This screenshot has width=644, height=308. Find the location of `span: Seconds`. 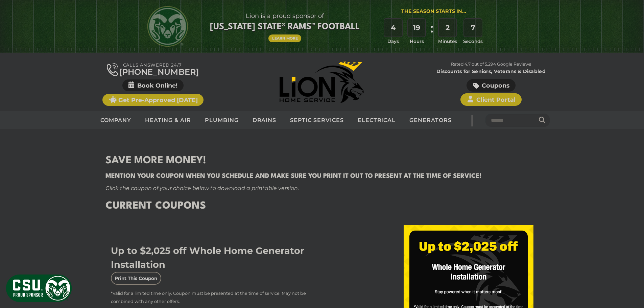

span: Seconds is located at coordinates (473, 41).